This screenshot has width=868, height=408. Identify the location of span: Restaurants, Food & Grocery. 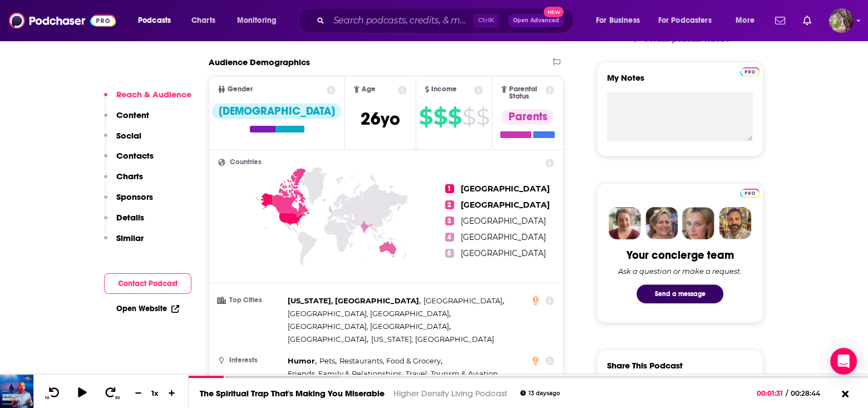
(390, 360).